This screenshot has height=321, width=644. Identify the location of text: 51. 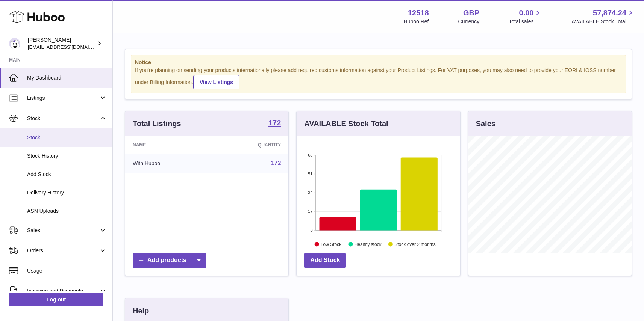
(310, 174).